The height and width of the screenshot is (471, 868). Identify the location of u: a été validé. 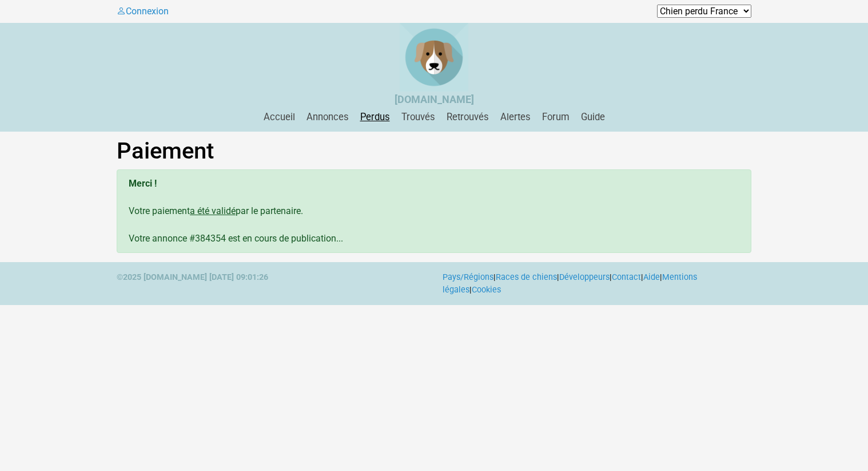
(213, 210).